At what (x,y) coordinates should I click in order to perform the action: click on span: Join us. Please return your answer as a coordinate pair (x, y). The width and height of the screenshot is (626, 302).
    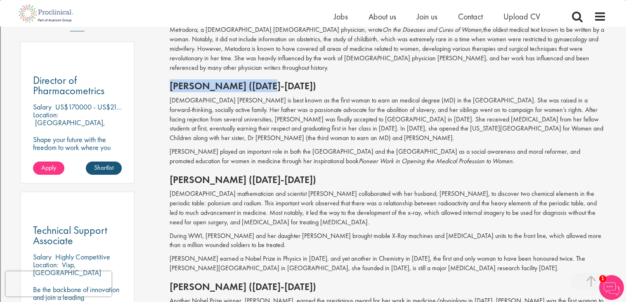
    Looking at the image, I should click on (427, 17).